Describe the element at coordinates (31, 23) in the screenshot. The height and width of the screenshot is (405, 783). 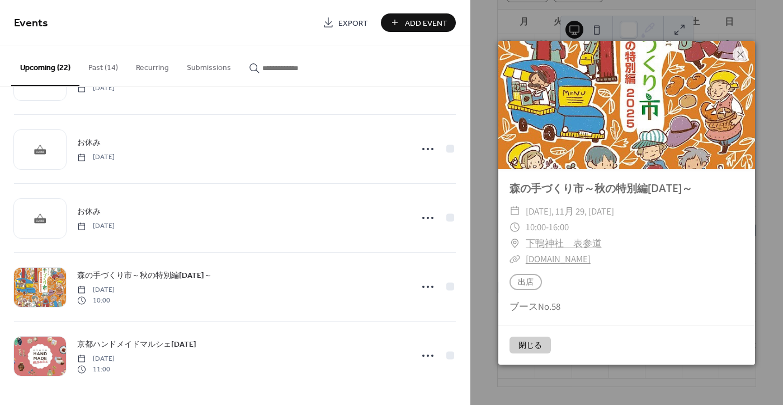
I see `span: Events` at that location.